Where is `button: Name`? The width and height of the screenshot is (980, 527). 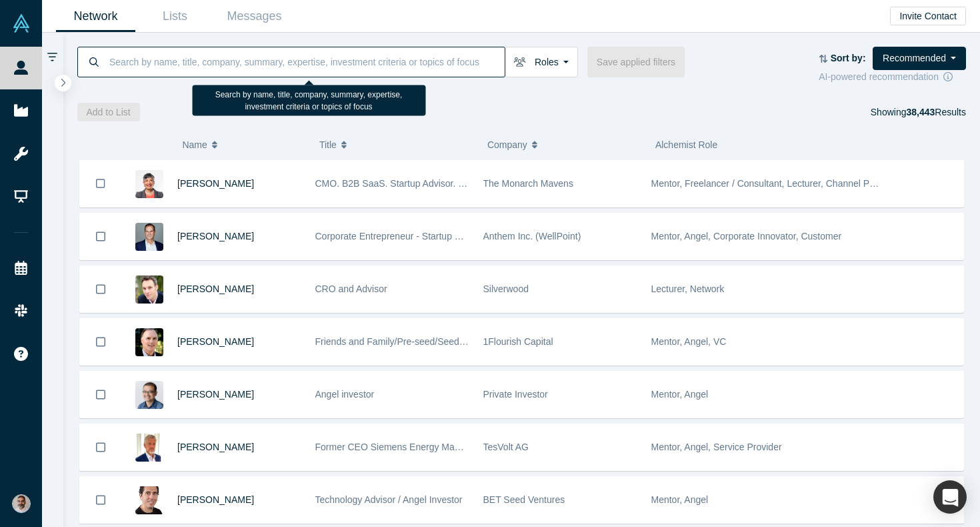
button: Name is located at coordinates (244, 145).